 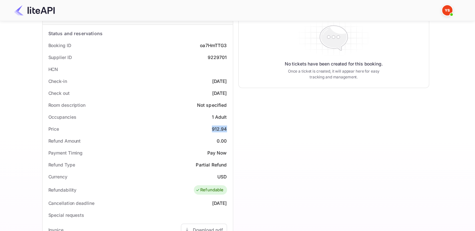 I want to click on p: Once a ticket is created, it will appear here for easy tracking and management., so click(x=334, y=74).